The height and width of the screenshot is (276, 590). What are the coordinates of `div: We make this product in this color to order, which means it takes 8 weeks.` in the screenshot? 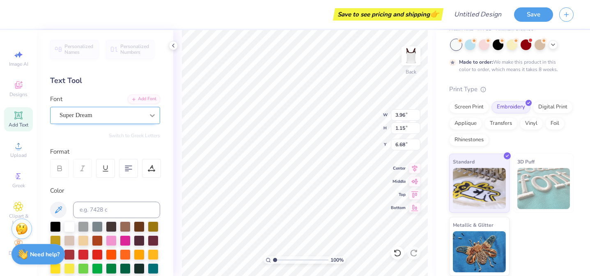 It's located at (510, 66).